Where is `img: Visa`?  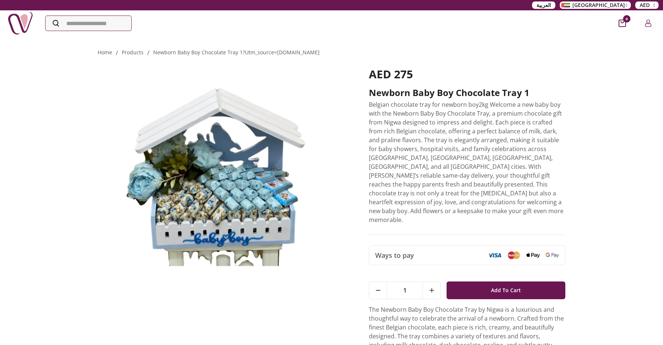 img: Visa is located at coordinates (495, 256).